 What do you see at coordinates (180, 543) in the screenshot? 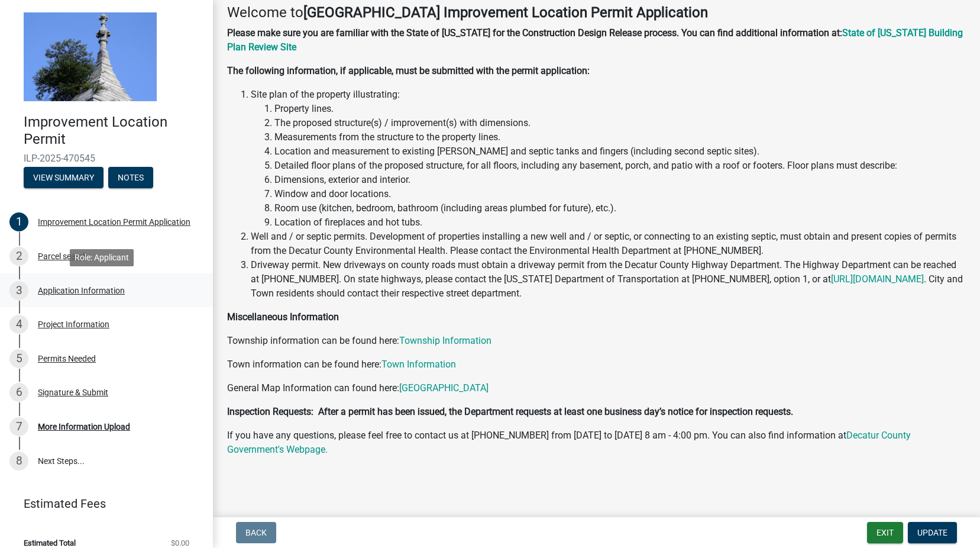
I see `span: $0.00` at bounding box center [180, 543].